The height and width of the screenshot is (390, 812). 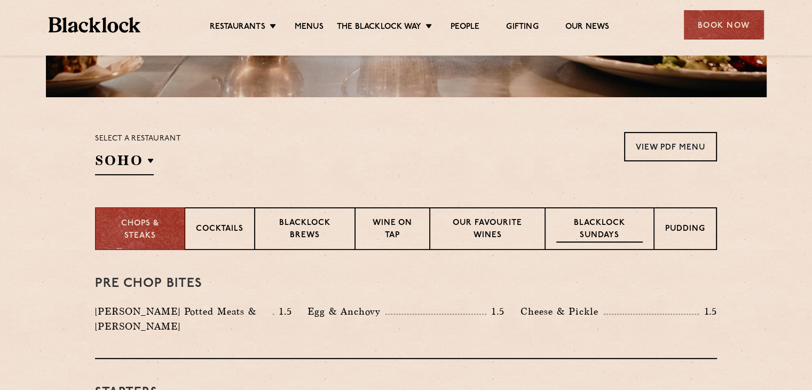 I want to click on a: Gifting, so click(x=522, y=28).